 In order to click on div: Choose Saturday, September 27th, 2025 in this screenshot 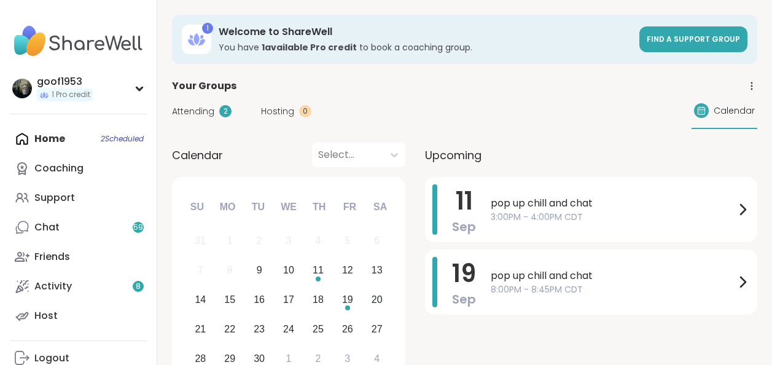, I will do `click(376, 329)`.